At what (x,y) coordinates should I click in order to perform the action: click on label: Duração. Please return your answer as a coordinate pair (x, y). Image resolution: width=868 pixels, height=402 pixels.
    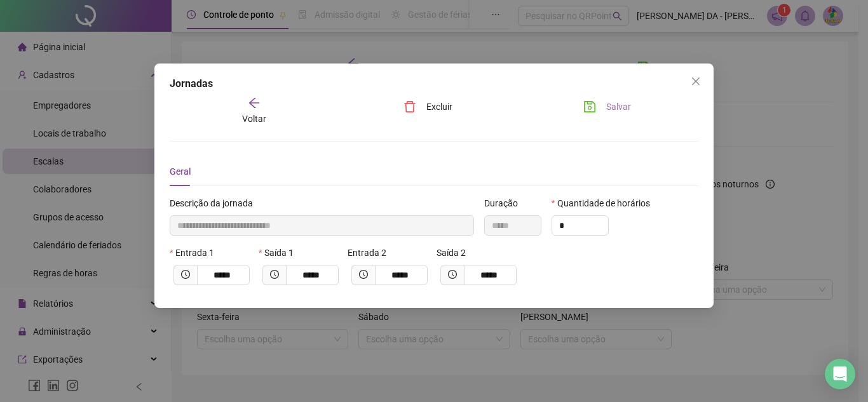
    Looking at the image, I should click on (505, 203).